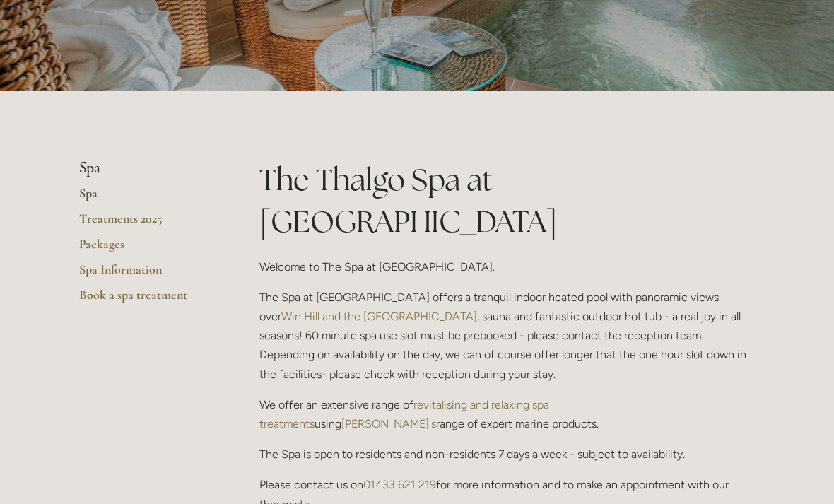 The width and height of the screenshot is (834, 504). What do you see at coordinates (399, 484) in the screenshot?
I see `a: 01433 621 219` at bounding box center [399, 484].